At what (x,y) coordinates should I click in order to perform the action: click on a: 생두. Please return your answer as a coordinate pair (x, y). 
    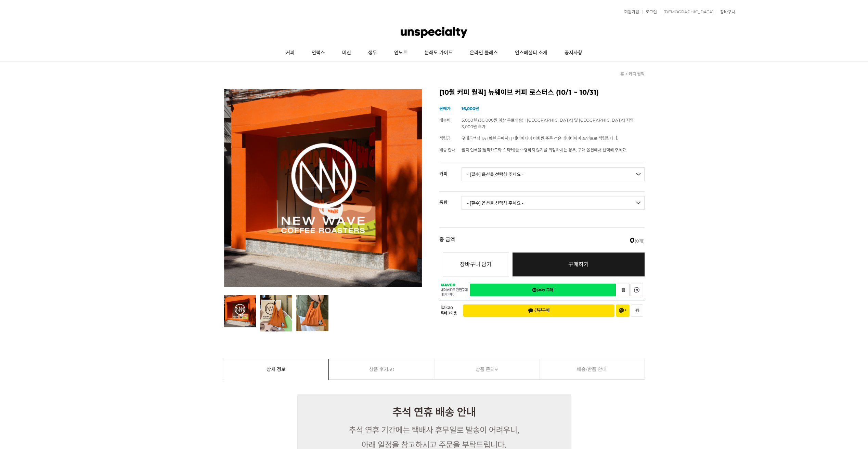
    Looking at the image, I should click on (373, 53).